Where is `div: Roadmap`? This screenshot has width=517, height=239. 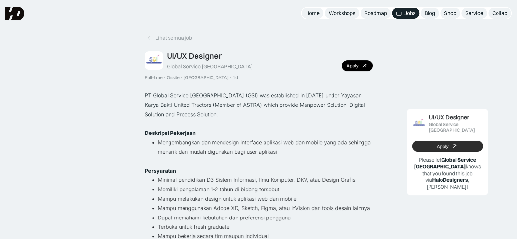
div: Roadmap is located at coordinates (376, 13).